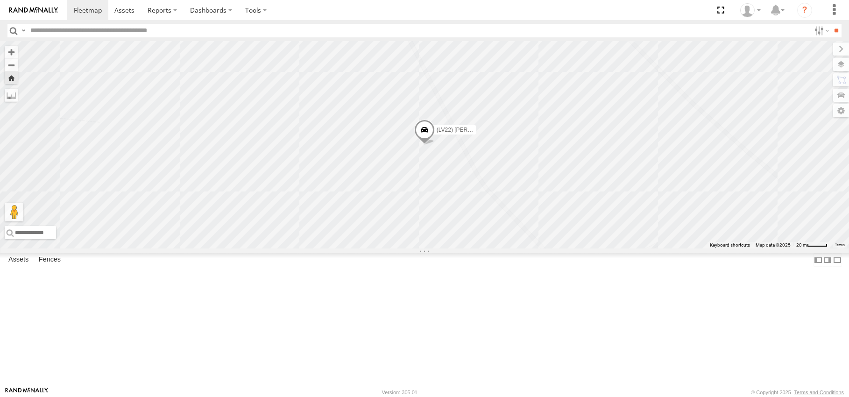 This screenshot has width=849, height=397. What do you see at coordinates (400, 392) in the screenshot?
I see `div: Version: 305.01` at bounding box center [400, 392].